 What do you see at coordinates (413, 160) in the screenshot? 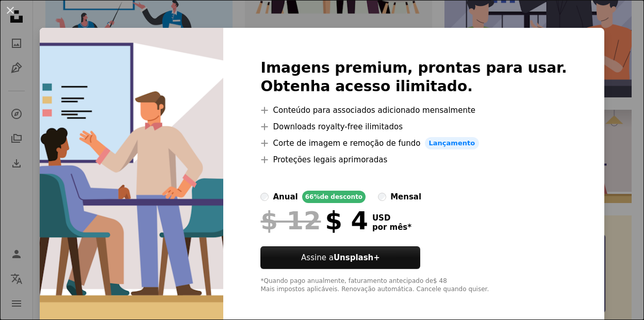
I see `li: Proteções legais aprimoradas` at bounding box center [413, 160].